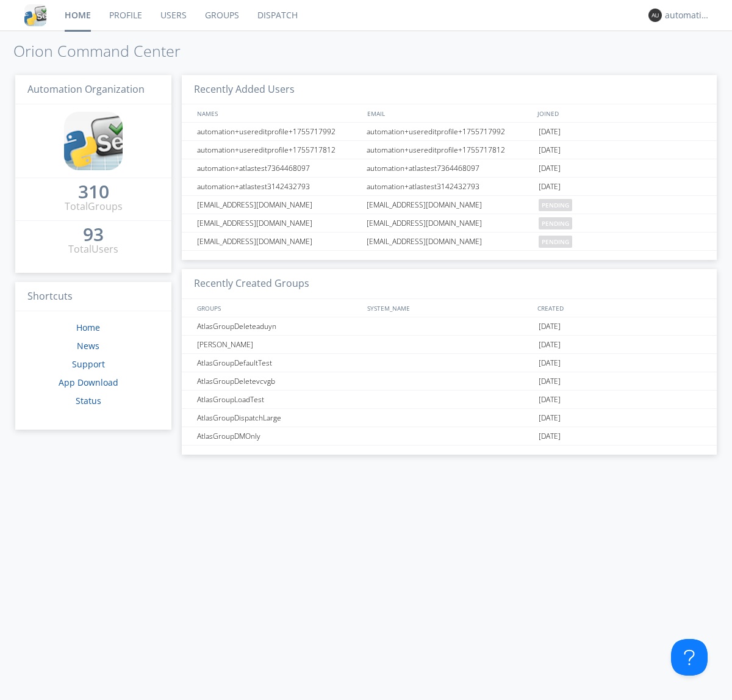 This screenshot has height=700, width=732. Describe the element at coordinates (93, 297) in the screenshot. I see `h3: Shortcuts` at that location.